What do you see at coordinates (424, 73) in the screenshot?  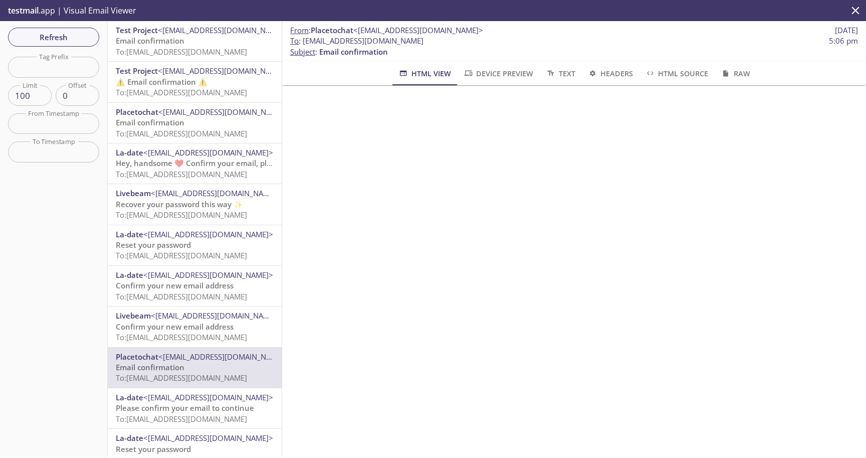 I see `span: HTML View` at bounding box center [424, 73].